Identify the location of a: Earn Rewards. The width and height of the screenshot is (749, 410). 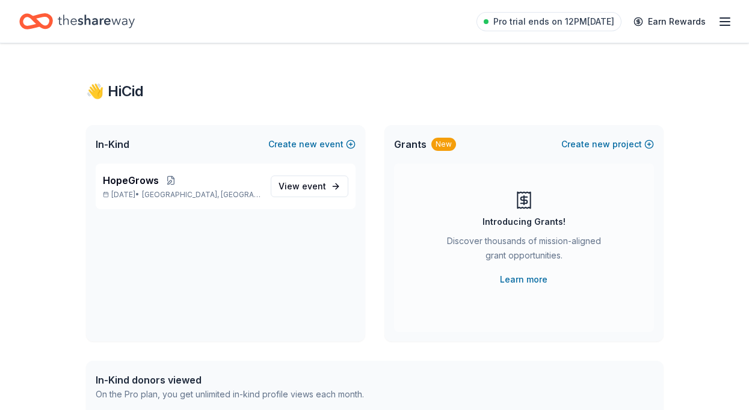
(669, 22).